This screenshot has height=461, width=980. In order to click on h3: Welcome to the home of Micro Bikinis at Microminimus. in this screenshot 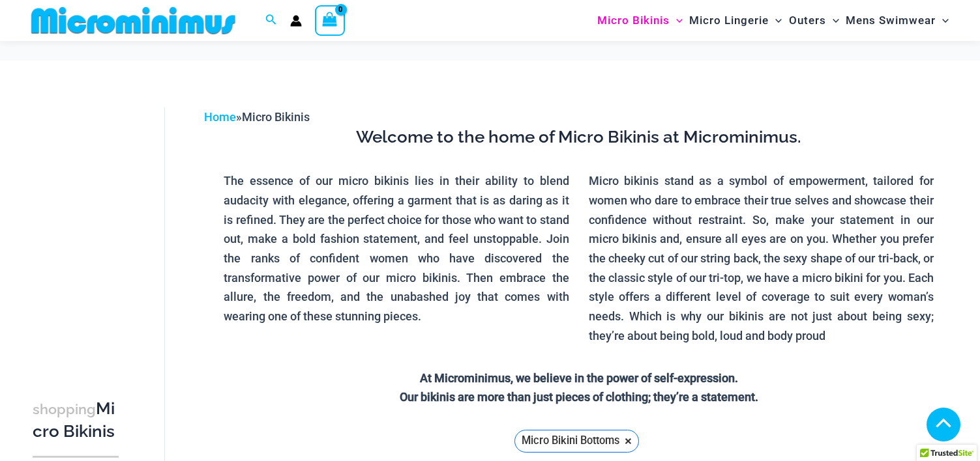, I will do `click(578, 138)`.